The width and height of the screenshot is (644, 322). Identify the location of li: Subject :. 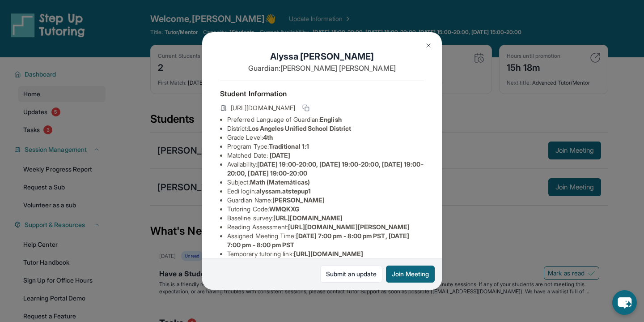
(326, 182).